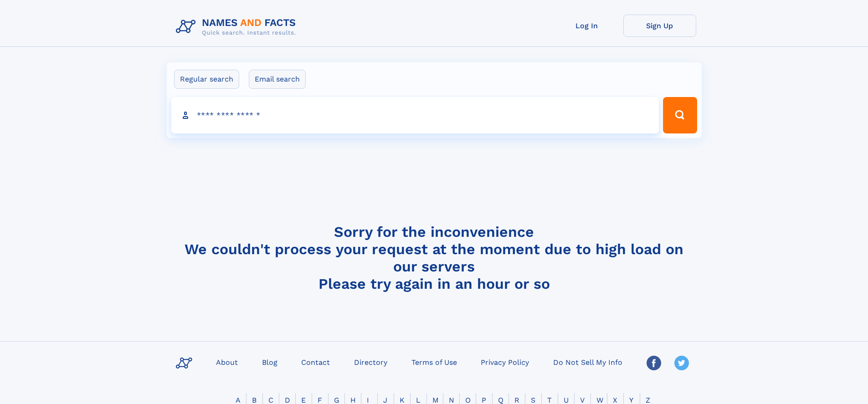  I want to click on img: Logo Names and Facts, so click(238, 27).